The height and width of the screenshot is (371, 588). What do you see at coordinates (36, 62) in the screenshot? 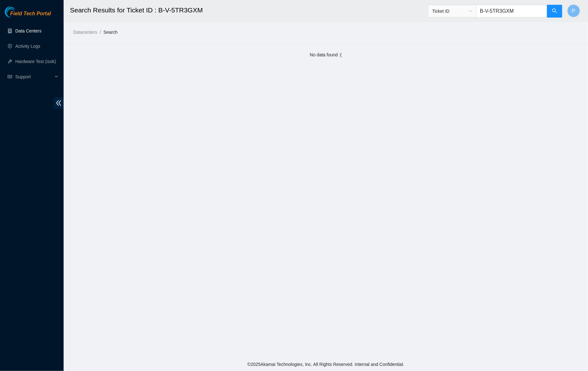
I see `a: Hardware Test (isok)` at bounding box center [36, 62].